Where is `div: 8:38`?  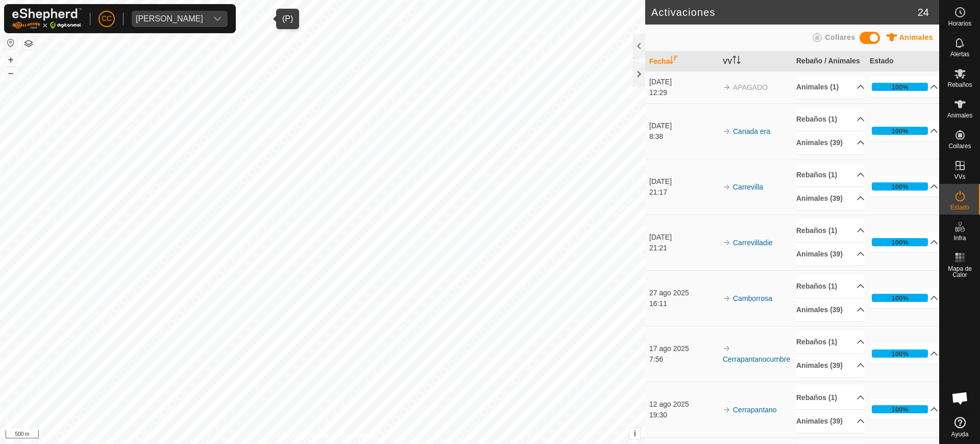
div: 8:38 is located at coordinates (683, 136).